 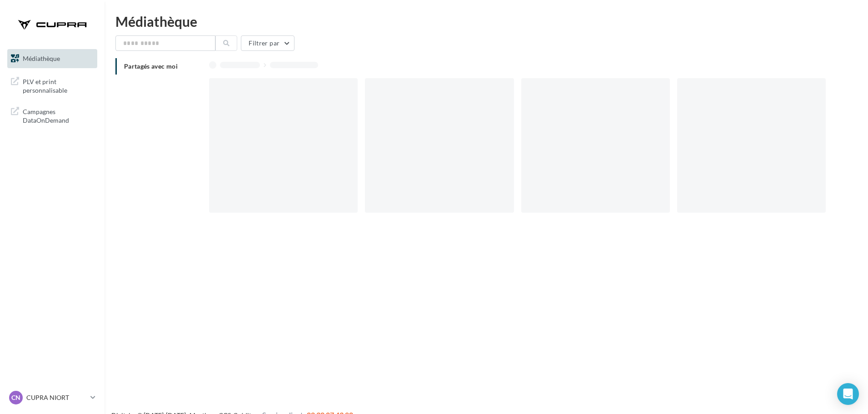 What do you see at coordinates (52, 398) in the screenshot?
I see `a: CN CUPRA NIORT` at bounding box center [52, 398].